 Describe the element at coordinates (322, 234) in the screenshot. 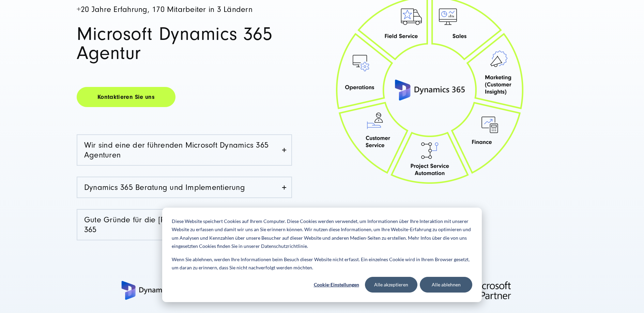

I see `p: Diese Website speichert Cookies auf Ihrem Computer. Diese Cookies werden verwendet, um Informatio...` at that location.